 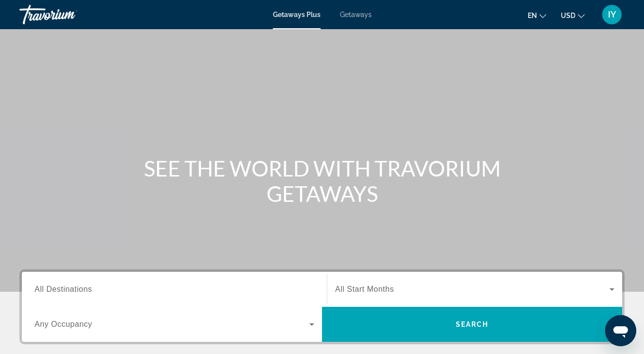 What do you see at coordinates (356, 15) in the screenshot?
I see `span: Getaways` at bounding box center [356, 15].